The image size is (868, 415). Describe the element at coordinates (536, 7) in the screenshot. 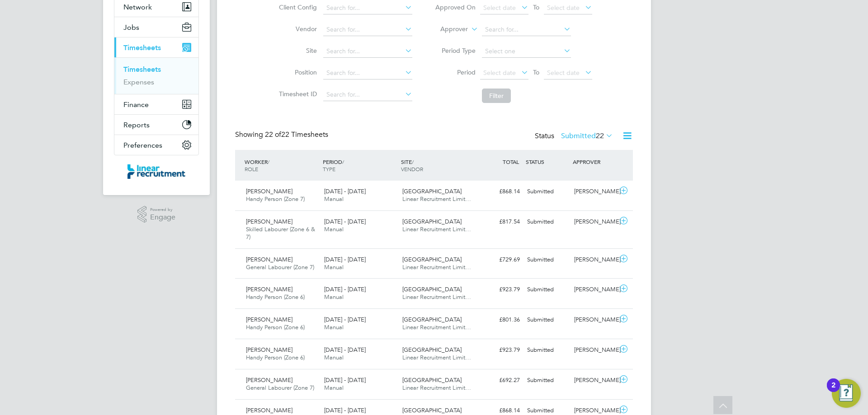

I see `span: To` at that location.